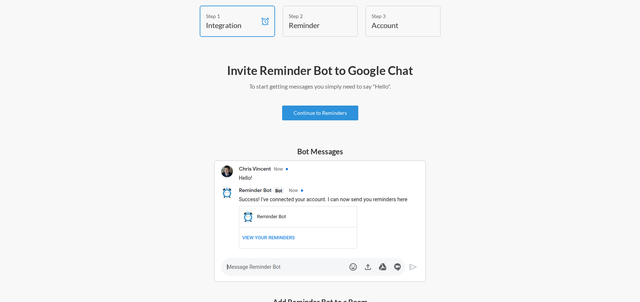 The image size is (640, 302). Describe the element at coordinates (320, 86) in the screenshot. I see `p: To start getting messages you simply need to say "Hello".` at that location.